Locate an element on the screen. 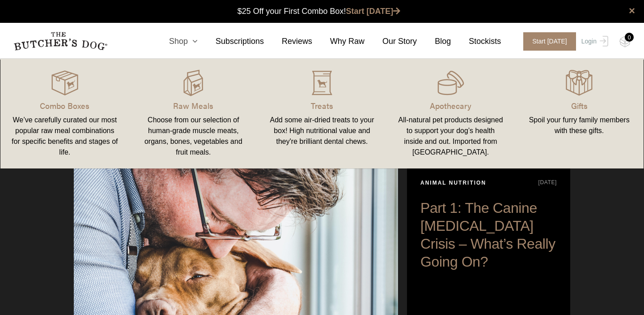  a: Subscriptions is located at coordinates (230, 41).